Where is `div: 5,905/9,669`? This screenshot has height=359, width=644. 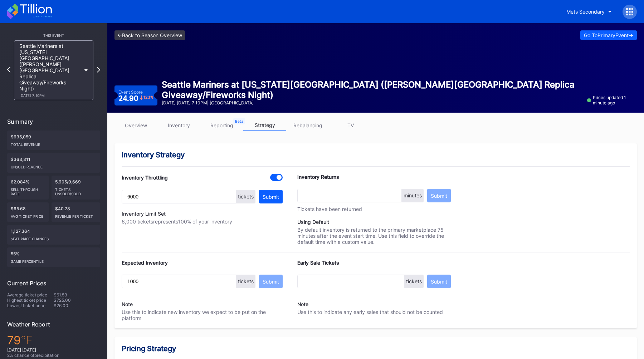 div: 5,905/9,669 is located at coordinates (76, 188).